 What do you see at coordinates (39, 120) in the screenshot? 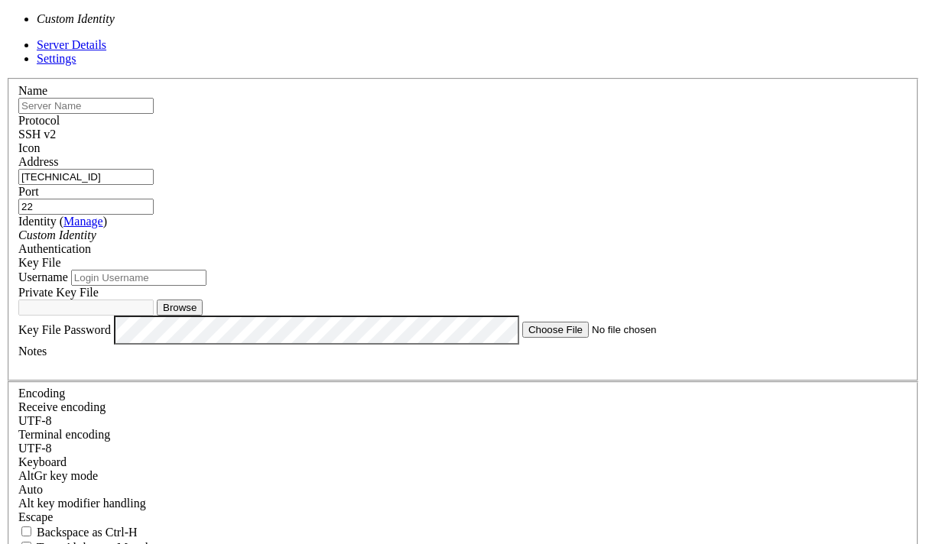
I see `label: Protocol` at bounding box center [39, 120].